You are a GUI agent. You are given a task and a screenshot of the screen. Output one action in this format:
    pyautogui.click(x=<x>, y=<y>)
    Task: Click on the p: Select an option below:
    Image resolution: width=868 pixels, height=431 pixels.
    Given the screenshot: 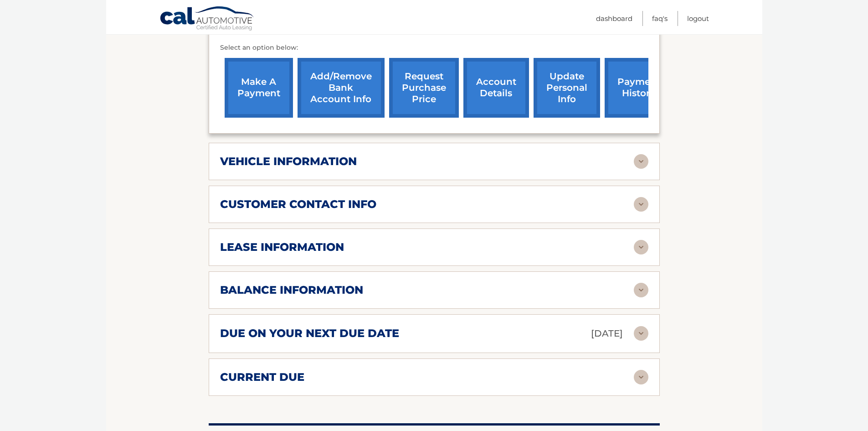 What is the action you would take?
    pyautogui.click(x=434, y=48)
    